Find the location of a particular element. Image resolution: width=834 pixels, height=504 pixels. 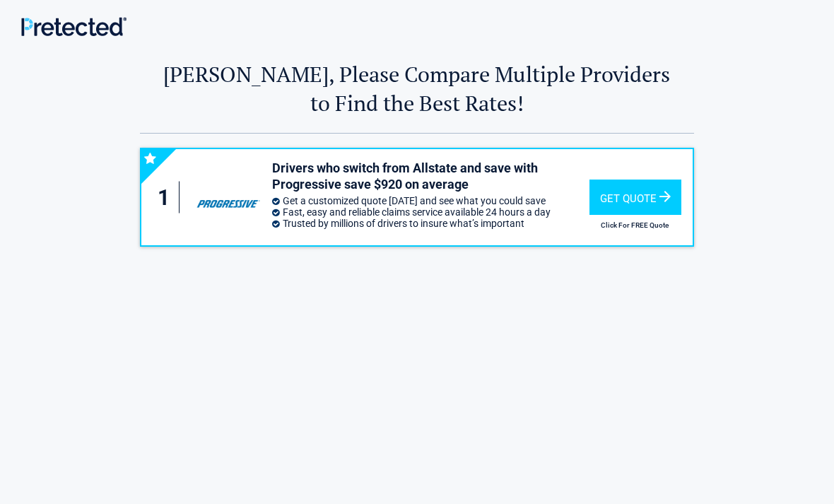

h2: Click For FREE Quote is located at coordinates (635, 224).